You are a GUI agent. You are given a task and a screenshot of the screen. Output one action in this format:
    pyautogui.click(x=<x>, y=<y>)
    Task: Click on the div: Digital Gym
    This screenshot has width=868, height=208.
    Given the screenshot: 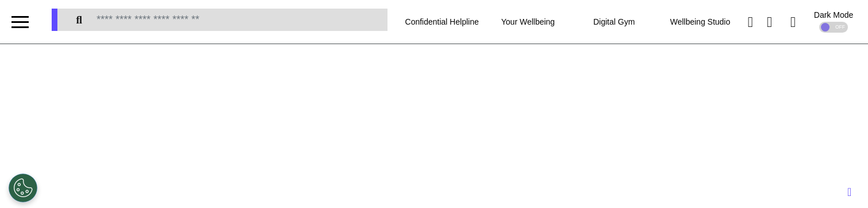 What is the action you would take?
    pyautogui.click(x=614, y=22)
    